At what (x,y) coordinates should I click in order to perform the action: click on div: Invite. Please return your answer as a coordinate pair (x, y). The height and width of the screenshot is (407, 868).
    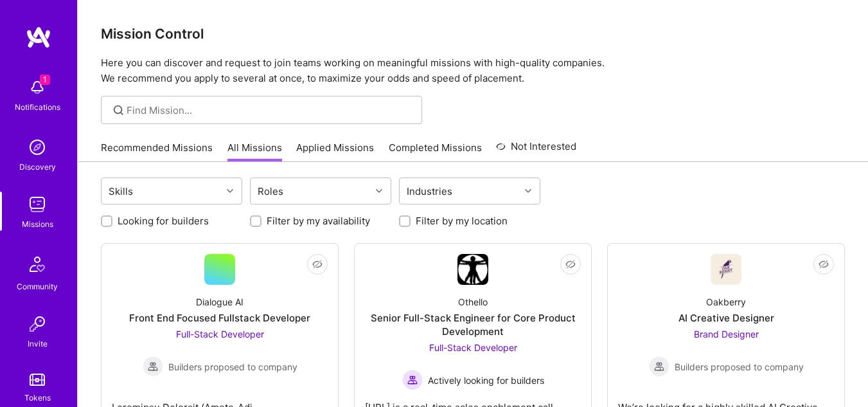
    Looking at the image, I should click on (37, 343).